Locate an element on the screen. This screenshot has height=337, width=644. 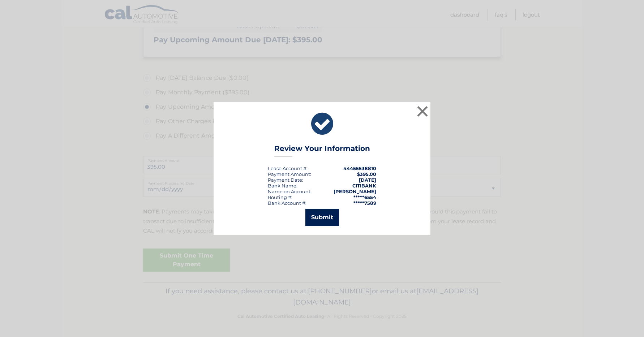
span: $395.00 is located at coordinates (366, 174).